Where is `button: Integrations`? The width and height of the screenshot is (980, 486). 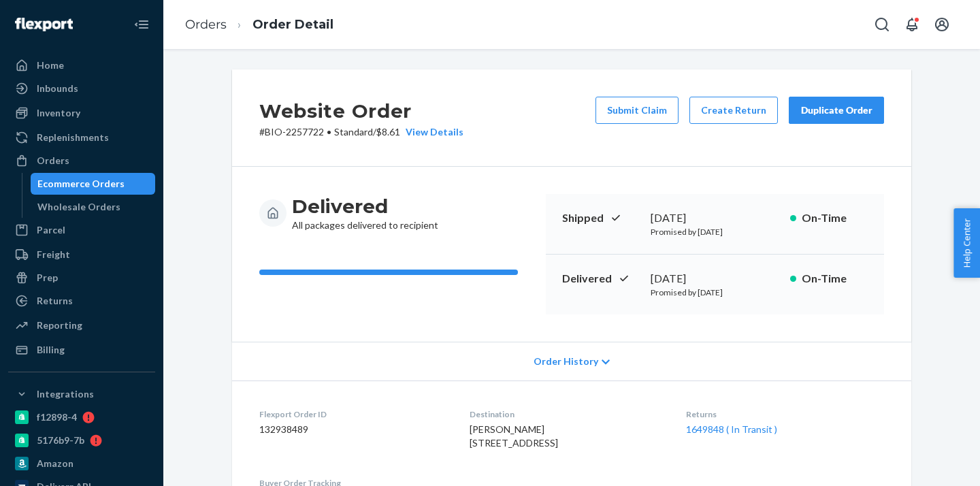
button: Integrations is located at coordinates (82, 394).